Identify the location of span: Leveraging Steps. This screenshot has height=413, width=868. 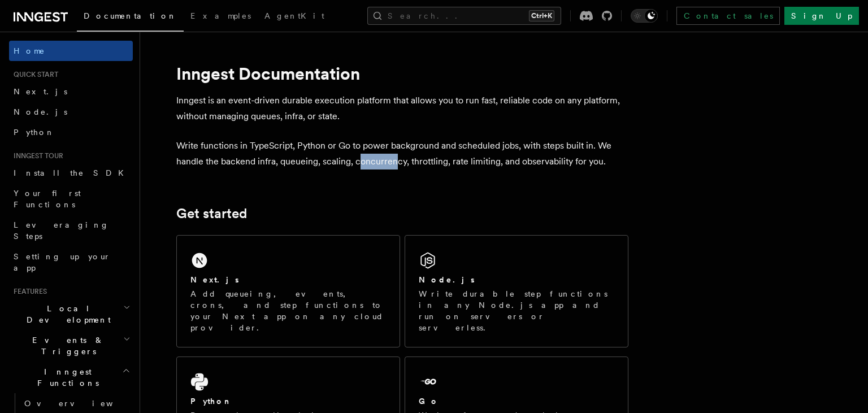
(61, 230).